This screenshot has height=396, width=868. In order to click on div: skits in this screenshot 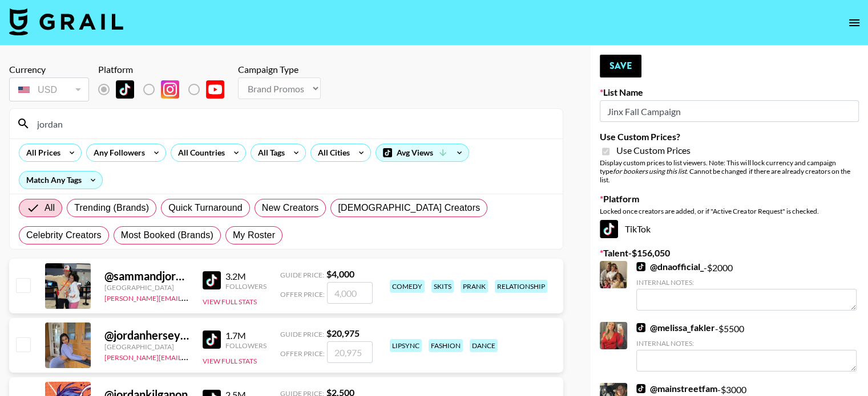, I will do `click(443, 286)`.